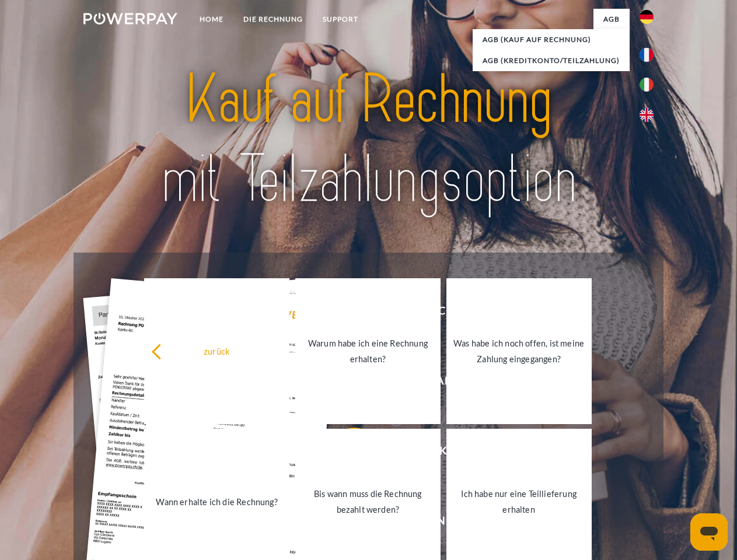 The width and height of the screenshot is (737, 560). What do you see at coordinates (519, 352) in the screenshot?
I see `div: Was habe ich noch offen, ist meine Zahlung eingegangen?` at bounding box center [519, 352].